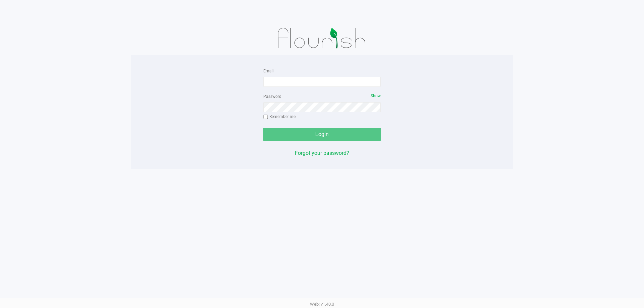 The width and height of the screenshot is (644, 308). Describe the element at coordinates (266, 117) in the screenshot. I see `input: Remember me` at that location.